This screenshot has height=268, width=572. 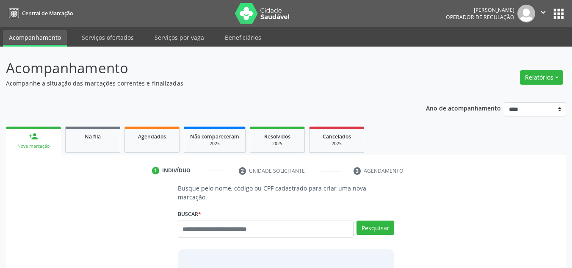 What do you see at coordinates (559, 14) in the screenshot?
I see `button: apps` at bounding box center [559, 14].